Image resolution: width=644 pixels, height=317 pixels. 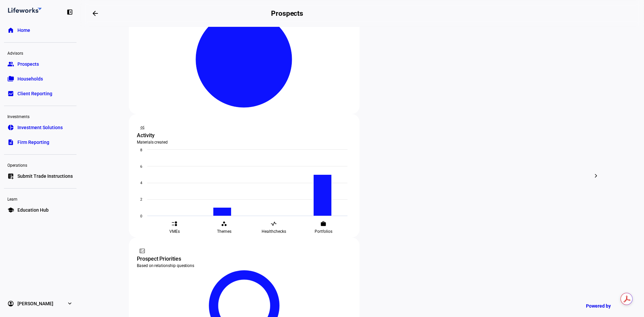 What do you see at coordinates (70, 12) in the screenshot?
I see `eth-mat-symbol: left_panel_close` at bounding box center [70, 12].